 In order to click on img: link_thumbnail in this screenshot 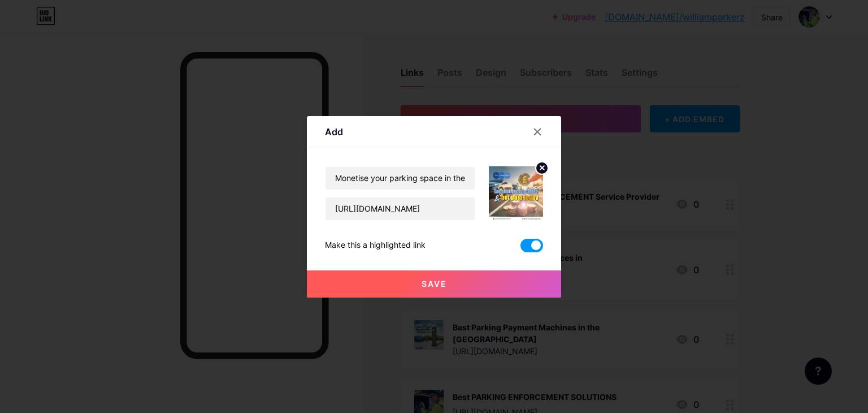, I will do `click(516, 193)`.